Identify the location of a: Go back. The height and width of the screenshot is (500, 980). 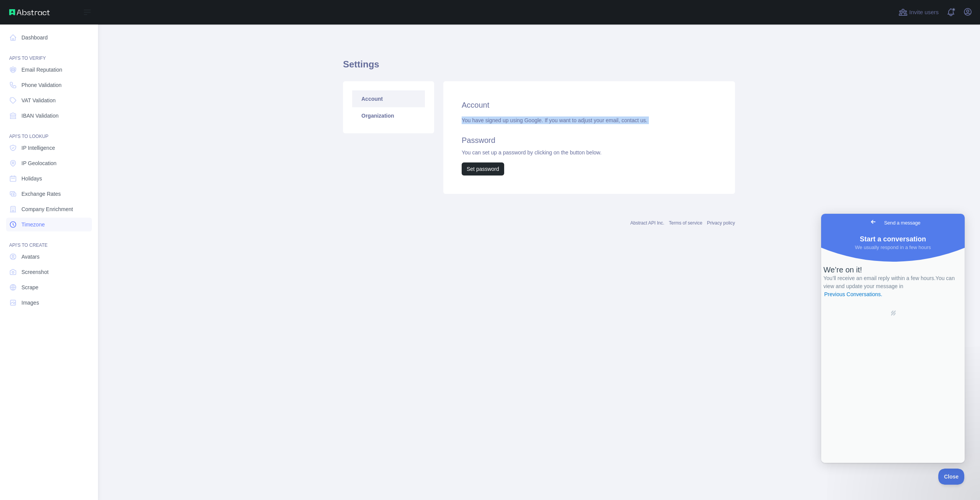
(52, 8).